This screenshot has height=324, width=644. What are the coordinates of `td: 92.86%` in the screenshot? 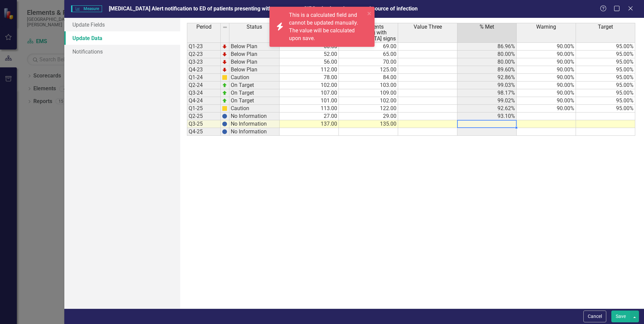 It's located at (487, 78).